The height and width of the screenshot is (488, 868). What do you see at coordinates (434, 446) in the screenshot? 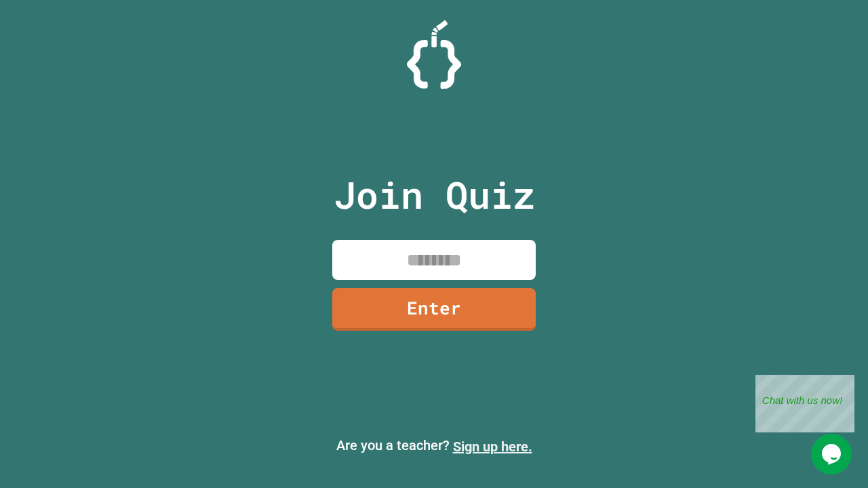
I see `p: Are you a teacher?` at bounding box center [434, 446].